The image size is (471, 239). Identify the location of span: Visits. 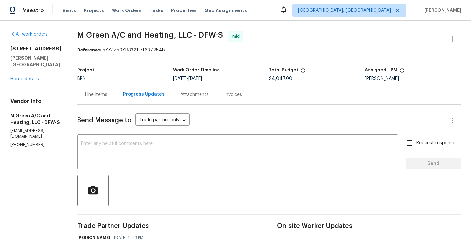
(69, 10).